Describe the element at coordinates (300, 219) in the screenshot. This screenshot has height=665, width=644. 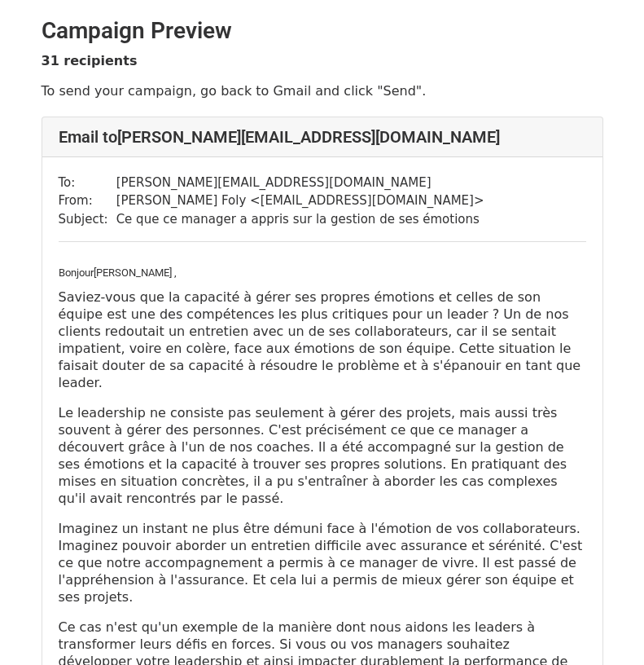
I see `td: Ce que ce manager a appris sur la gestion de ses émotions` at that location.